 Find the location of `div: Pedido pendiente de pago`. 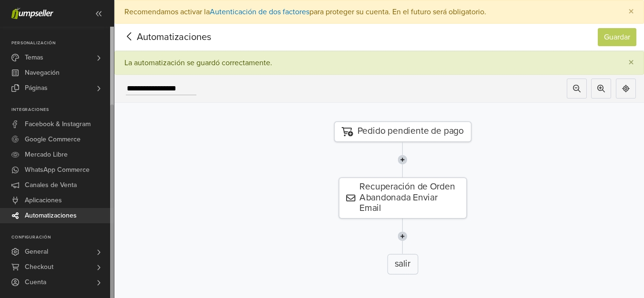

div: Pedido pendiente de pago is located at coordinates (402, 131).